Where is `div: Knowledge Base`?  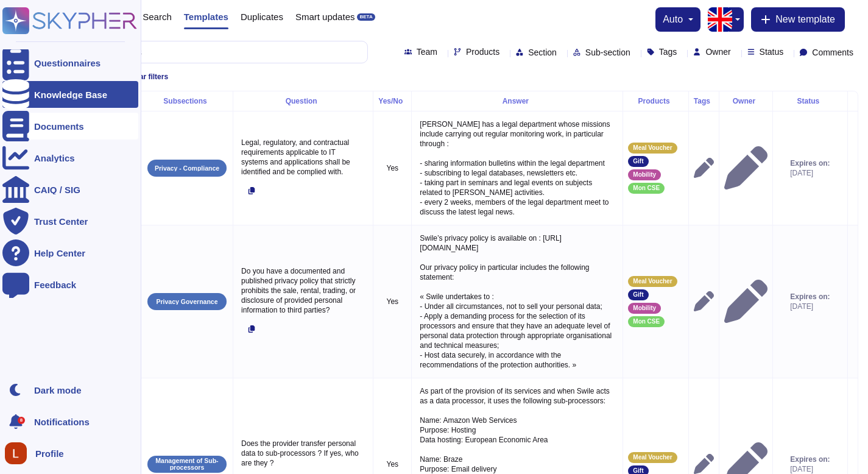 div: Knowledge Base is located at coordinates (70, 95).